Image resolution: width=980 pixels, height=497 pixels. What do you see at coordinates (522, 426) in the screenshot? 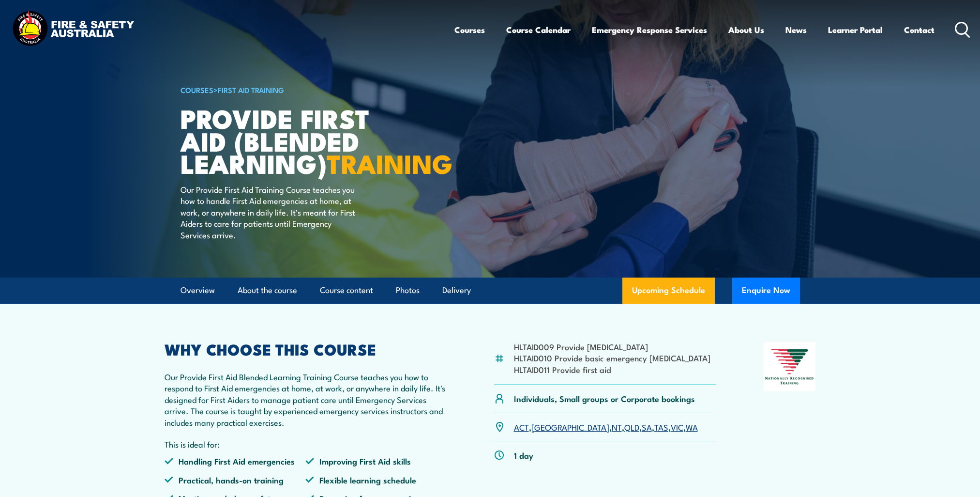
I see `a: ACT` at bounding box center [522, 426].